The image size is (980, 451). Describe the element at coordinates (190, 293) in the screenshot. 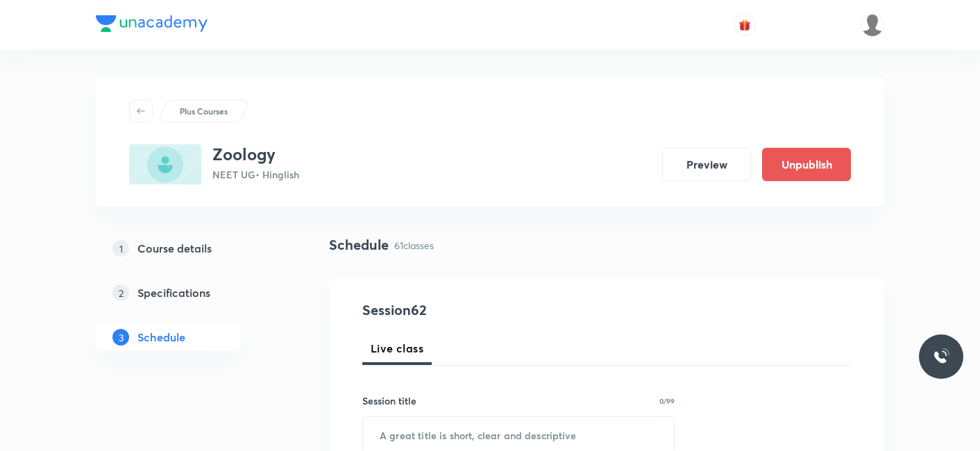

I see `a: 2Specifications` at that location.